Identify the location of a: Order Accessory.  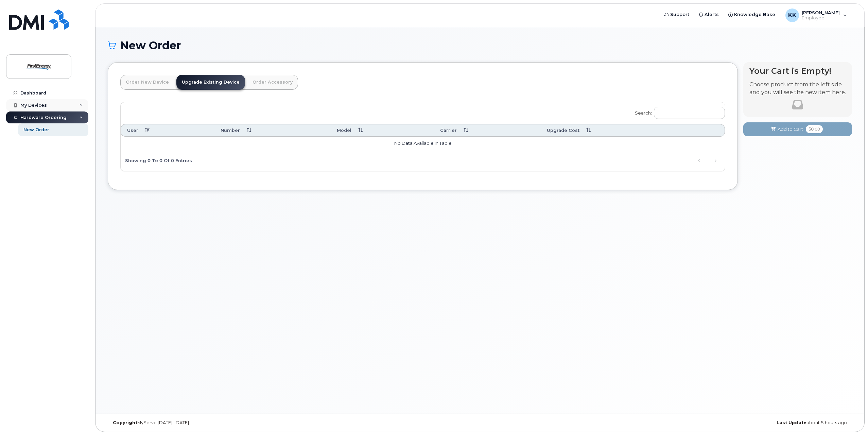
(273, 82).